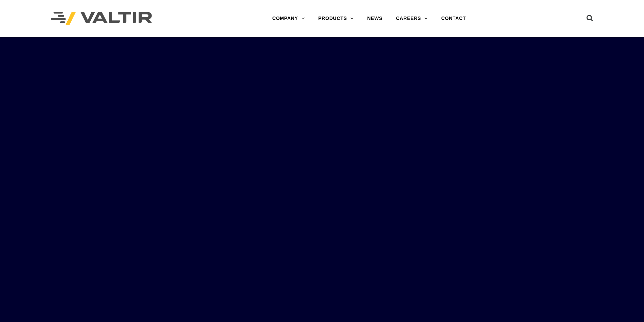 The image size is (644, 322). What do you see at coordinates (453, 18) in the screenshot?
I see `a: CONTACT` at bounding box center [453, 18].